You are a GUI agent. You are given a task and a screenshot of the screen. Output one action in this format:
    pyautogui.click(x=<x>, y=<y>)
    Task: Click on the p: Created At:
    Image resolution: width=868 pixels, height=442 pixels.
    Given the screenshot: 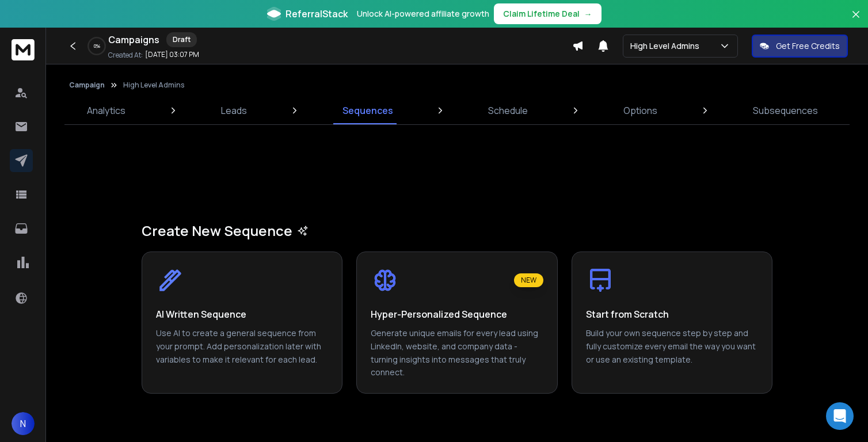 What is the action you would take?
    pyautogui.click(x=125, y=55)
    